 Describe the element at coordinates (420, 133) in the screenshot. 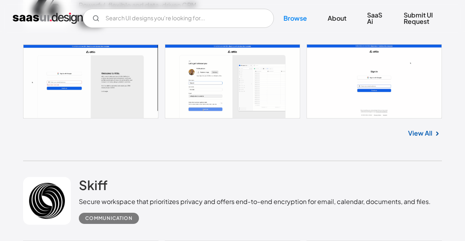

I see `a: View All` at that location.